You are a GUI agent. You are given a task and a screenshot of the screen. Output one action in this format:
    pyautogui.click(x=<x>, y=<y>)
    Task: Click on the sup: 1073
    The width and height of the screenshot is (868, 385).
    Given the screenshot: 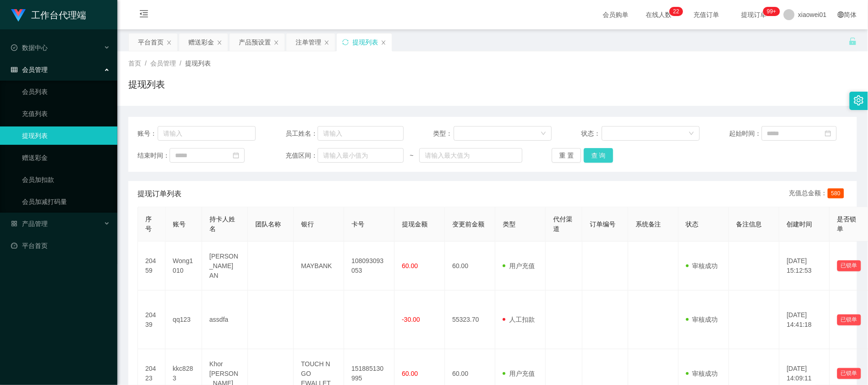 What is the action you would take?
    pyautogui.click(x=772, y=12)
    